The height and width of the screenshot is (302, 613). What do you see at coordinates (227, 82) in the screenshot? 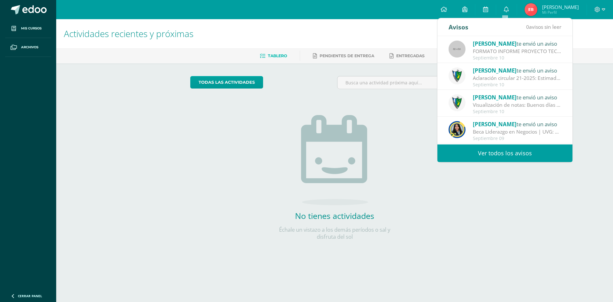
I see `a: todas las Actividades` at bounding box center [227, 82].